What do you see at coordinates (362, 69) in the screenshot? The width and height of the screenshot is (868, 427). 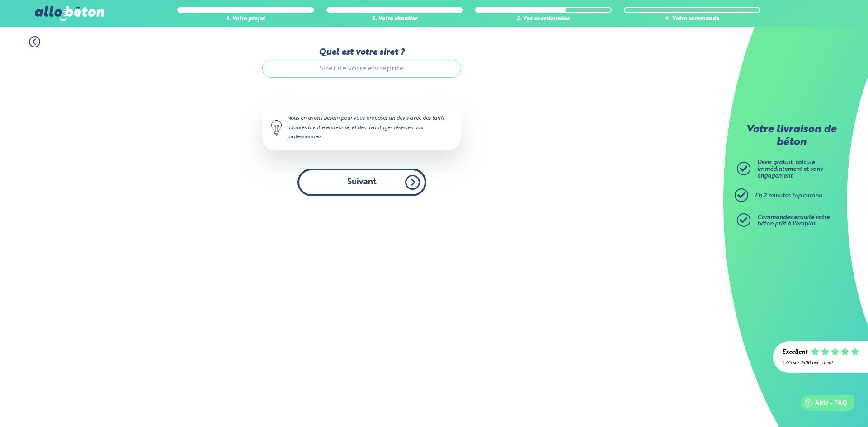 I see `input: Siret de votre entreprise` at bounding box center [362, 69].